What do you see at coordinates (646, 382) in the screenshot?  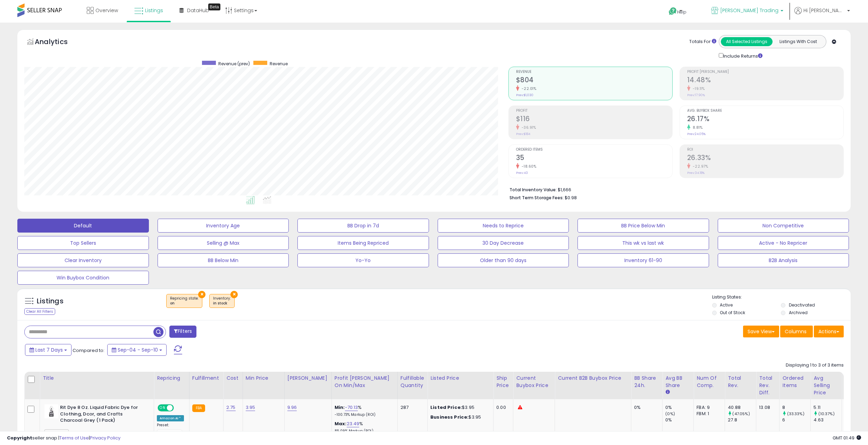 I see `div: BB Share 24h.` at bounding box center [646, 382].